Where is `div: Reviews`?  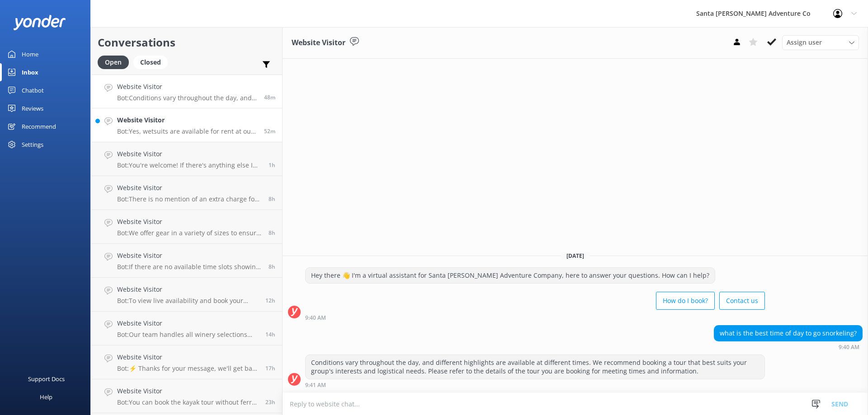 div: Reviews is located at coordinates (33, 108).